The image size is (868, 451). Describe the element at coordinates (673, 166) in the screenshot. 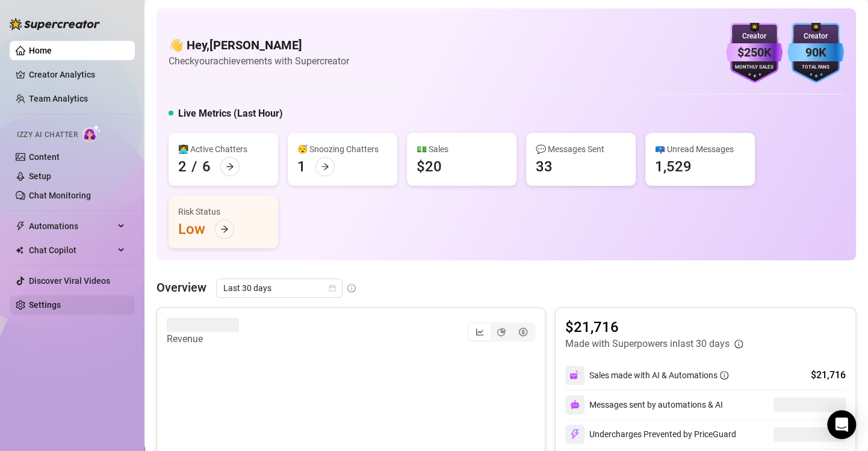

I see `div: 1,529` at that location.